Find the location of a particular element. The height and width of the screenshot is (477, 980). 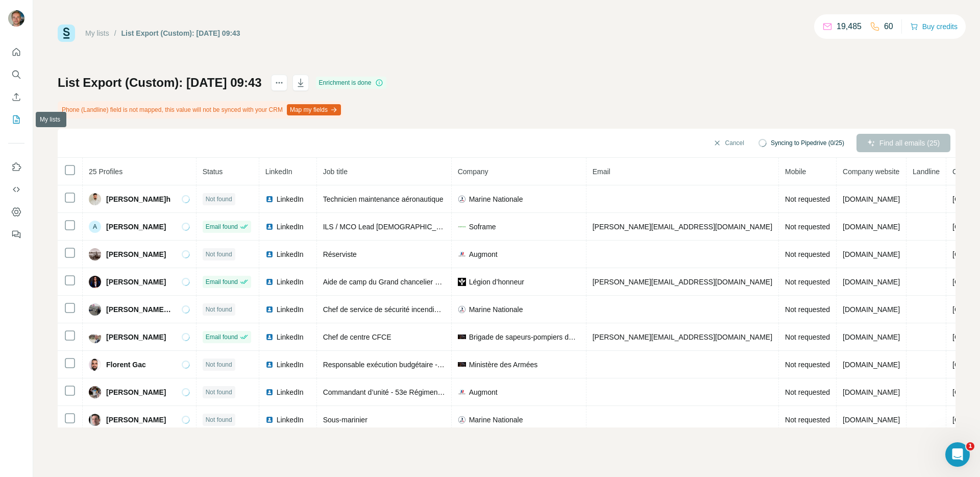

button: Quick start is located at coordinates (17, 52).